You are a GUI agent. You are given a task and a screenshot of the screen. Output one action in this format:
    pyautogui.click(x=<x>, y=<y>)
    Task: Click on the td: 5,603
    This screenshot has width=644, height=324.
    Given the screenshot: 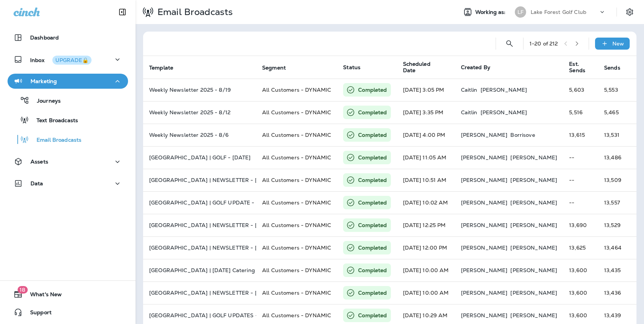 What is the action you would take?
    pyautogui.click(x=580, y=90)
    